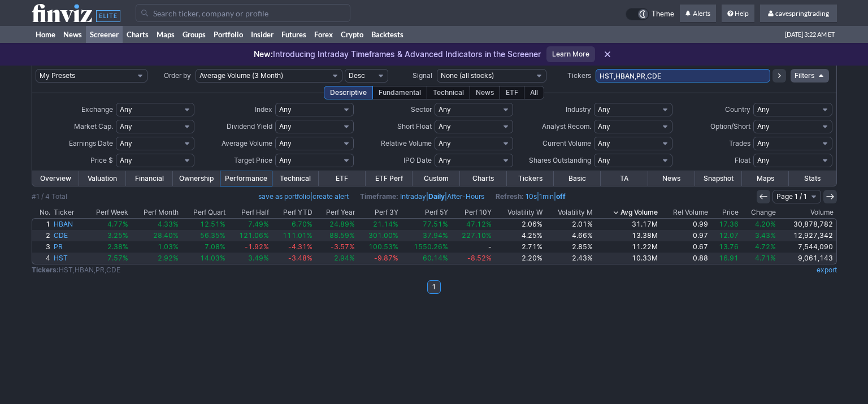  I want to click on a: Backtests, so click(387, 34).